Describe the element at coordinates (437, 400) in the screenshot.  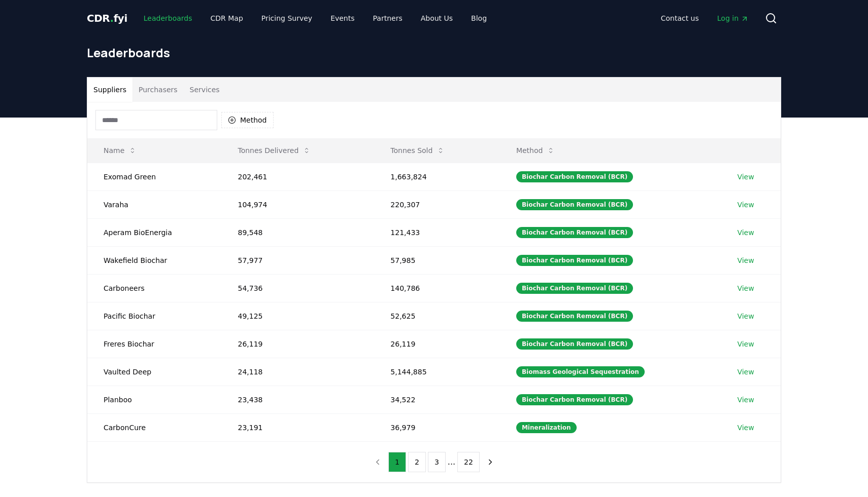
I see `td: 34,522` at that location.